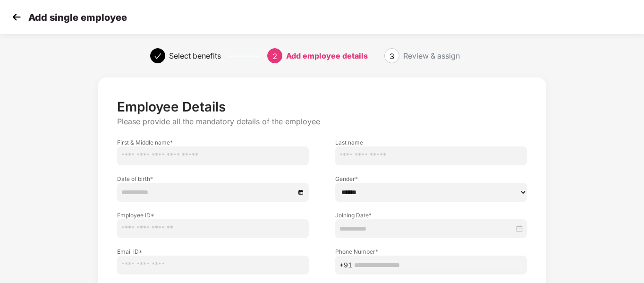 This screenshot has width=644, height=283. What do you see at coordinates (327, 56) in the screenshot?
I see `div: Add employee details` at bounding box center [327, 56].